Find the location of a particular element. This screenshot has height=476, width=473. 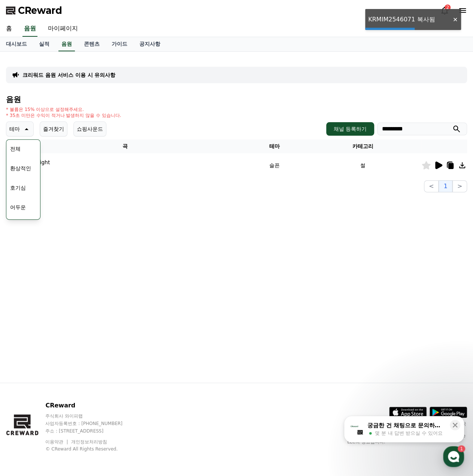

a: 채널 등록하기 is located at coordinates (350, 129).